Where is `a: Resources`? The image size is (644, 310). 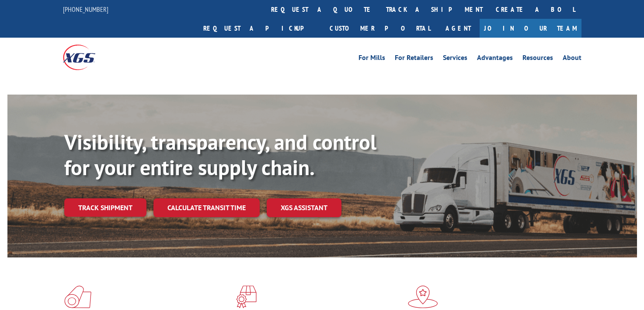
a: Resources is located at coordinates (538, 59).